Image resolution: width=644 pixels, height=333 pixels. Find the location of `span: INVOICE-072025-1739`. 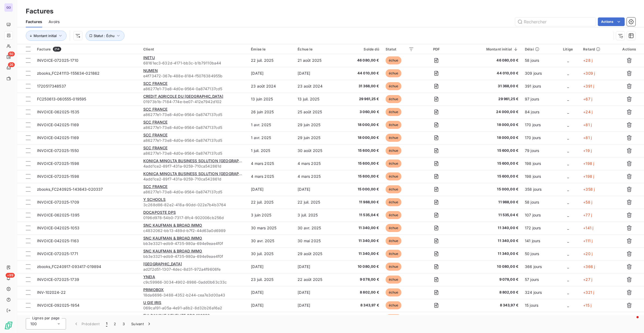

span: INVOICE-072025-1739 is located at coordinates (58, 279).